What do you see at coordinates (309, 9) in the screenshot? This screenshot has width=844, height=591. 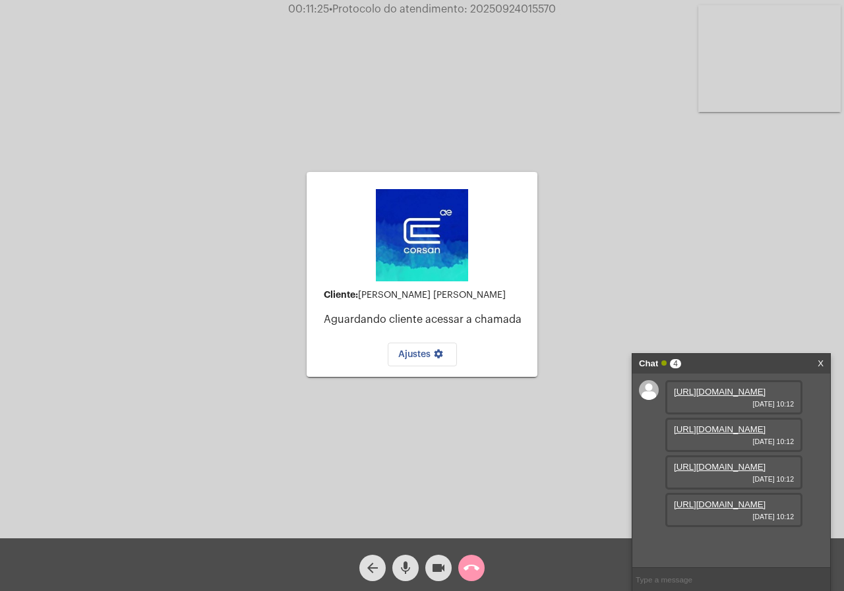 I see `span: 00:11:25` at bounding box center [309, 9].